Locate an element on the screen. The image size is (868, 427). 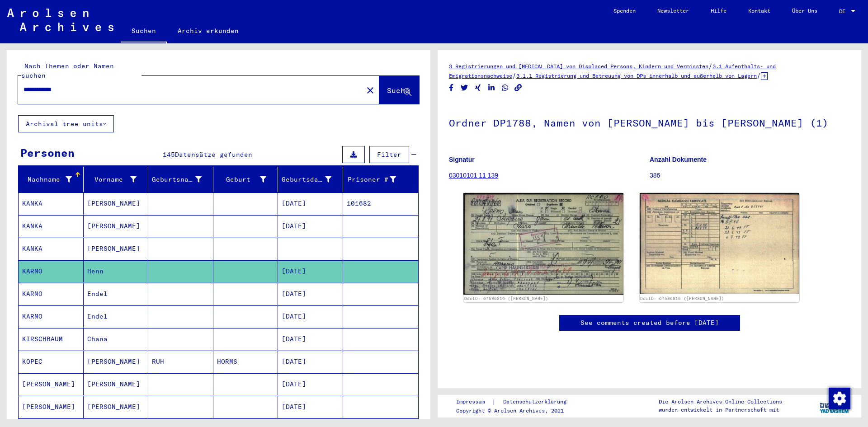
button: Archival tree units is located at coordinates (66, 124).